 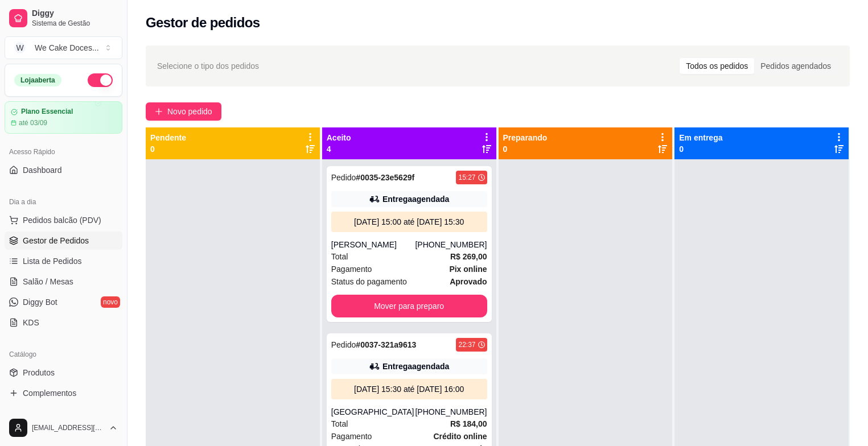 I want to click on button: Pedidos balcão (PDV), so click(x=63, y=220).